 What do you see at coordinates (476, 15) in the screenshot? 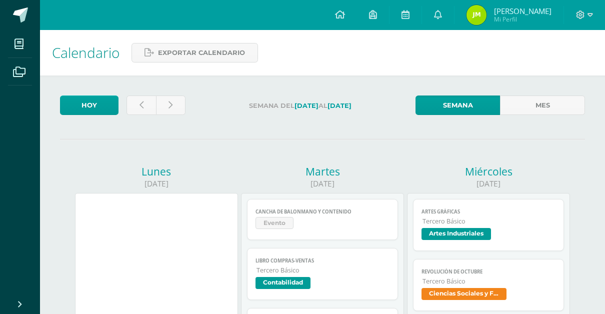
I see `img: b2b9856d5061f97cd2611f9c69a6e144.png` at bounding box center [476, 15].